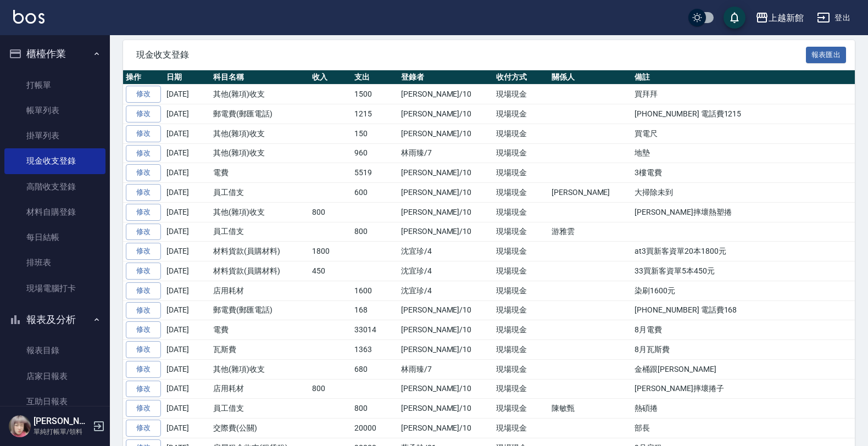 This screenshot has height=446, width=868. I want to click on button: 登出, so click(834, 17).